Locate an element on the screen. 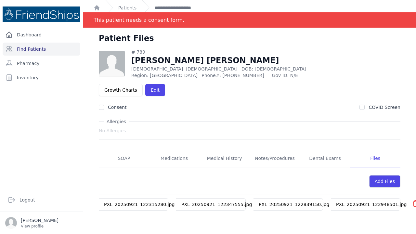  a: Patients is located at coordinates (127, 8).